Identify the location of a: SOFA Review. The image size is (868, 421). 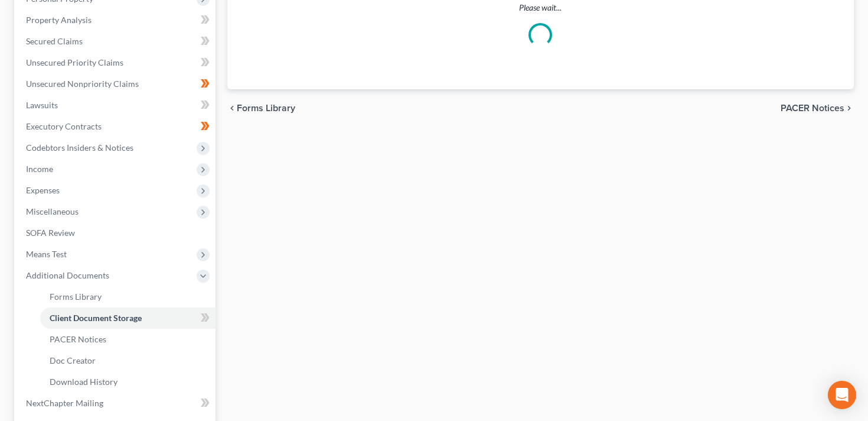
(116, 233).